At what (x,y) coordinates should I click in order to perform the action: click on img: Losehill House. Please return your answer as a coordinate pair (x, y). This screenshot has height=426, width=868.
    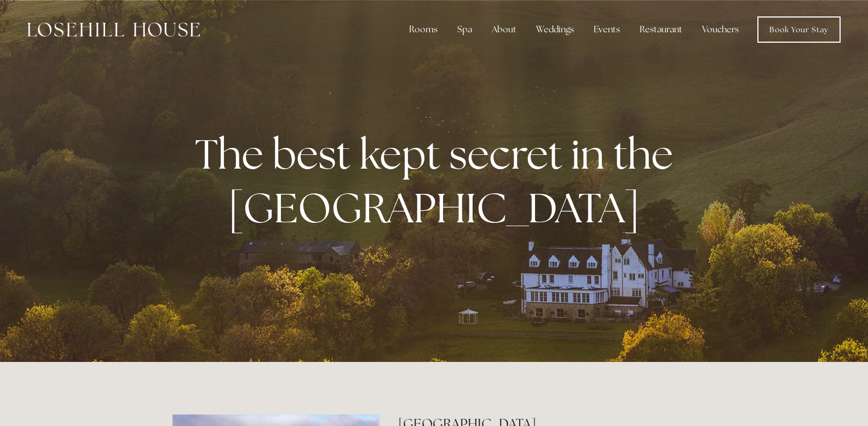
    Looking at the image, I should click on (114, 30).